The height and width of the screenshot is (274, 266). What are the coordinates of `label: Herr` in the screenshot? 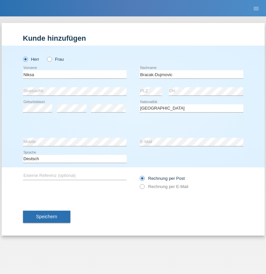 It's located at (31, 59).